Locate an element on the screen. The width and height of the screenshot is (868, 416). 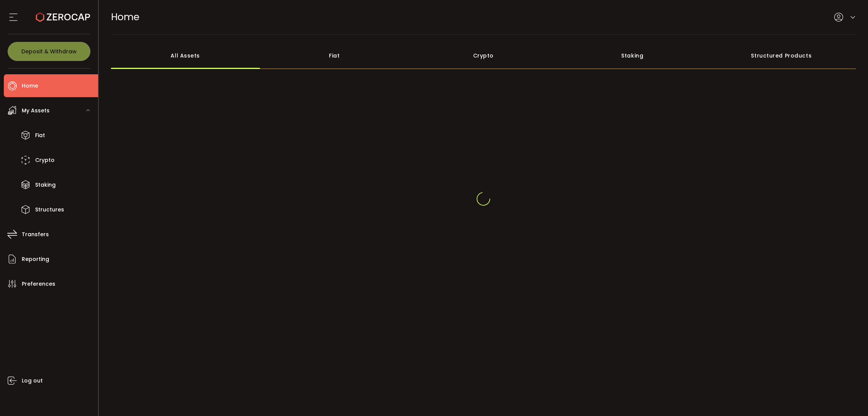
span: Reporting is located at coordinates (35, 259).